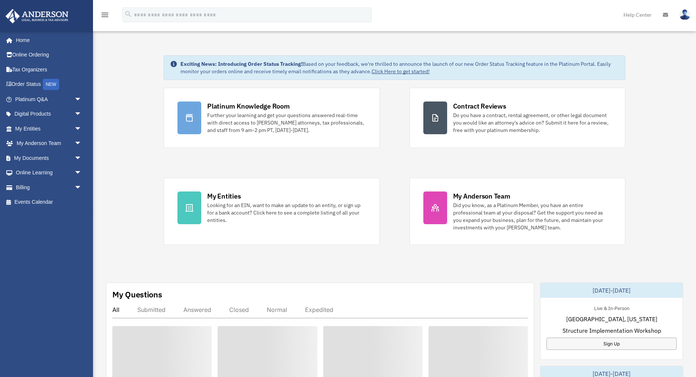 The image size is (696, 377). What do you see at coordinates (319, 310) in the screenshot?
I see `div: Expedited` at bounding box center [319, 310].